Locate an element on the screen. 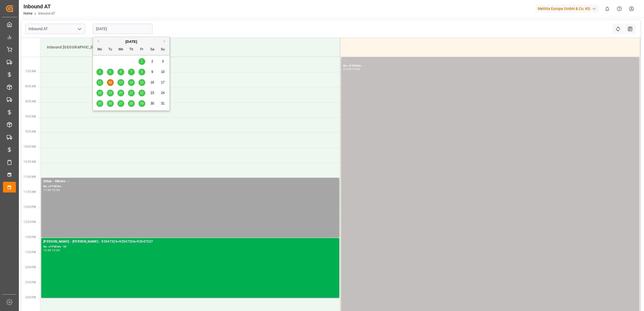 This screenshot has height=311, width=644. div: Fr is located at coordinates (142, 49).